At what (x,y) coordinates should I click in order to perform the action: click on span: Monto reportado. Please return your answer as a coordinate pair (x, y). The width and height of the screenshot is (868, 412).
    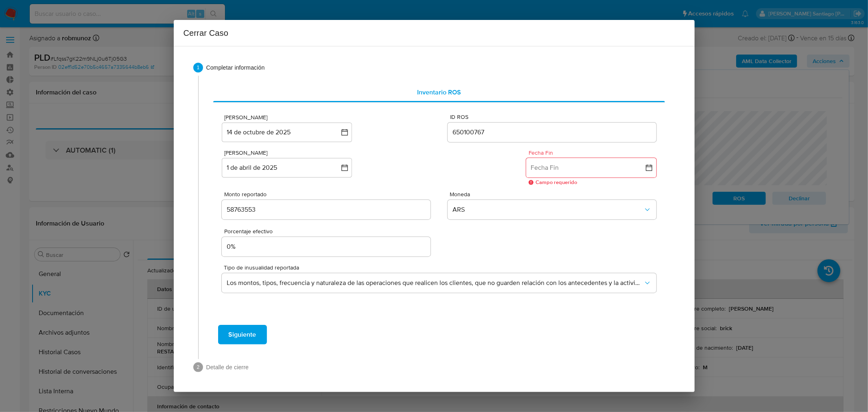
    Looking at the image, I should click on (329, 194).